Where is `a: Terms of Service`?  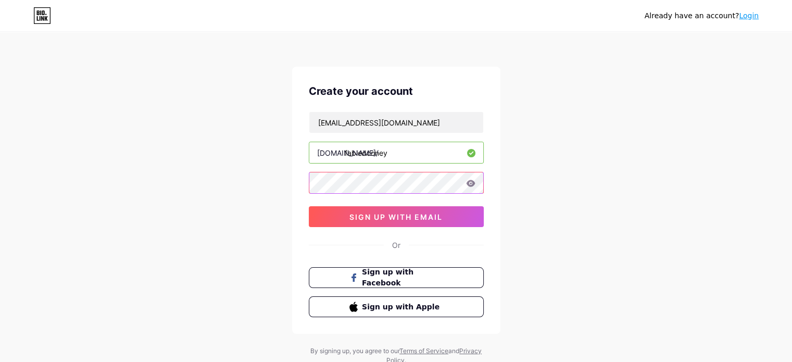 a: Terms of Service is located at coordinates (424, 350).